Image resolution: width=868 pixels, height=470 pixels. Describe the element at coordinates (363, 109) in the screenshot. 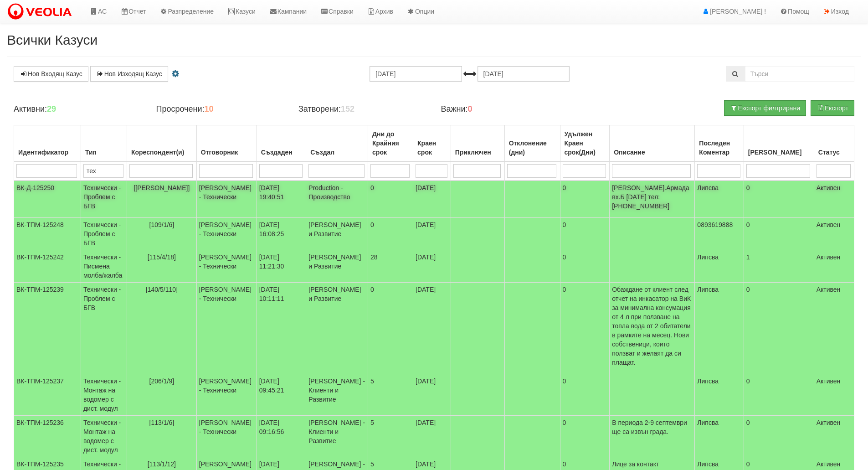

I see `h4: Затворени:` at that location.